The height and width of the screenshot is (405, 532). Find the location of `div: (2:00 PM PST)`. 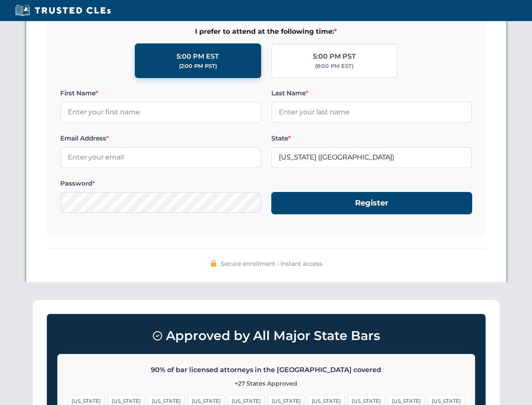

div: (2:00 PM PST) is located at coordinates (198, 66).